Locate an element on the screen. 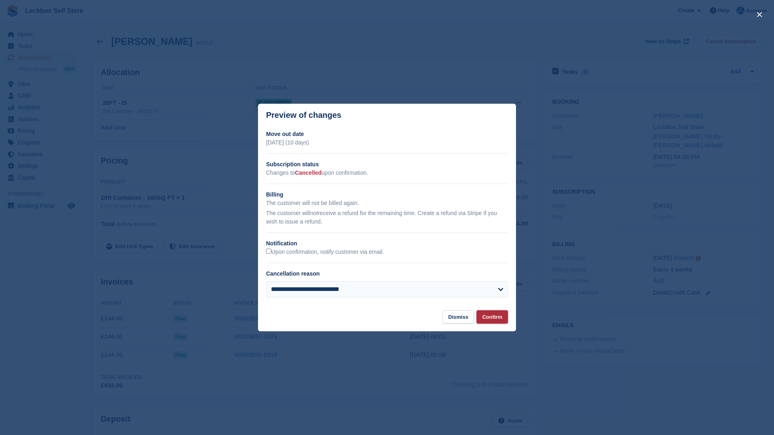 This screenshot has width=774, height=435. h2: Subscription status is located at coordinates (387, 164).